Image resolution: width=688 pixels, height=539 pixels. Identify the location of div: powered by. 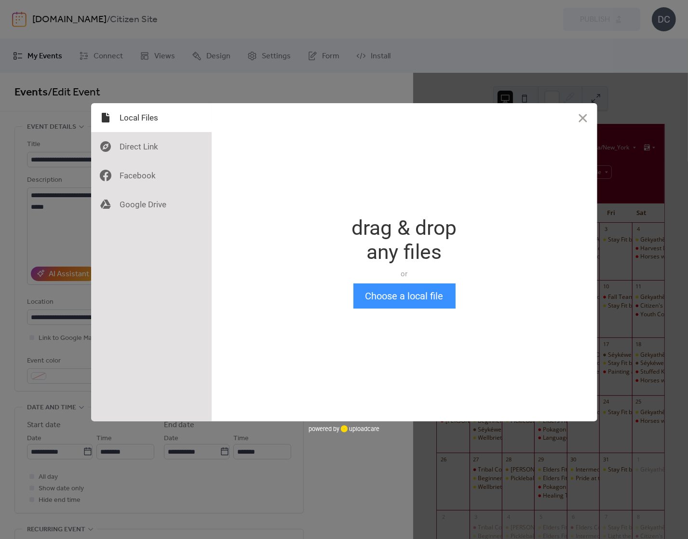
(344, 429).